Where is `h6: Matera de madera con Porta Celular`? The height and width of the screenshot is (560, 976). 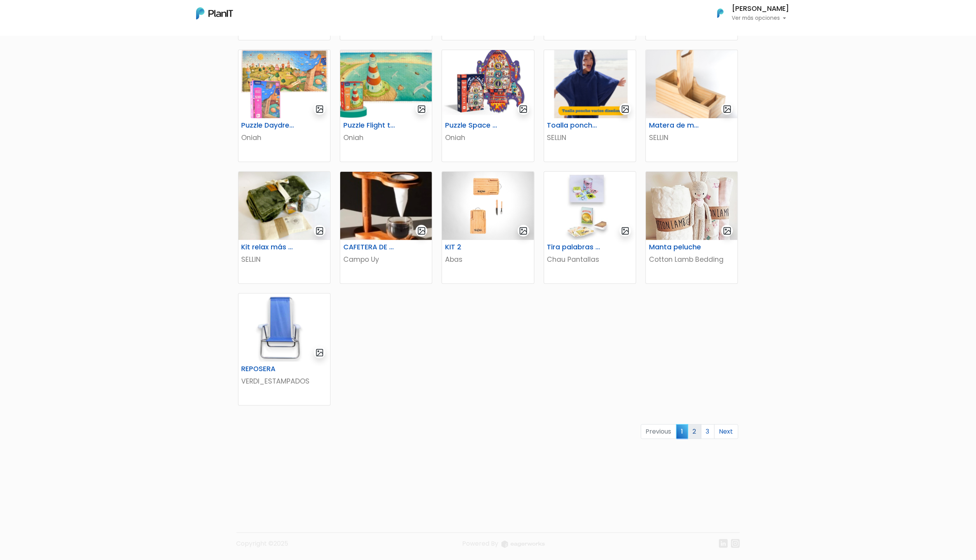 h6: Matera de madera con Porta Celular is located at coordinates (676, 125).